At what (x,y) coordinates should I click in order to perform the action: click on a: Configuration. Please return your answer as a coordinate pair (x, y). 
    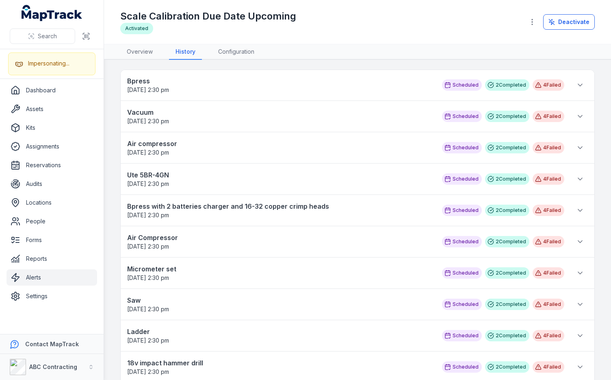
    Looking at the image, I should click on (236, 52).